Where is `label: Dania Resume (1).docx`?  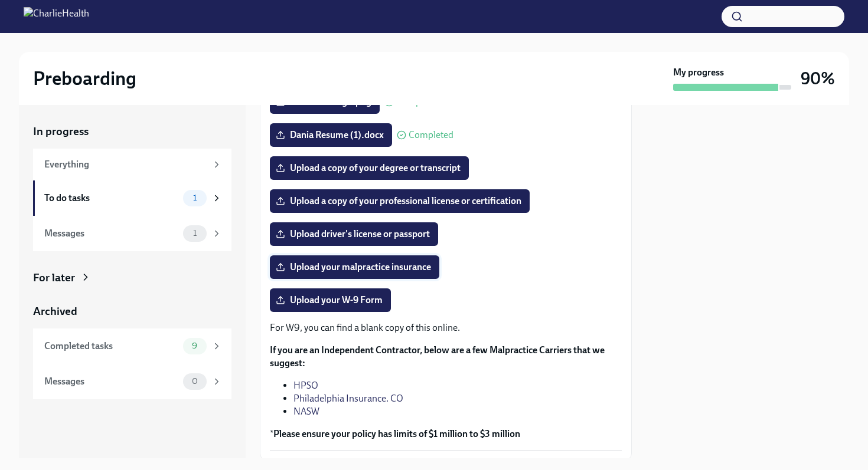
label: Dania Resume (1).docx is located at coordinates (330, 135).